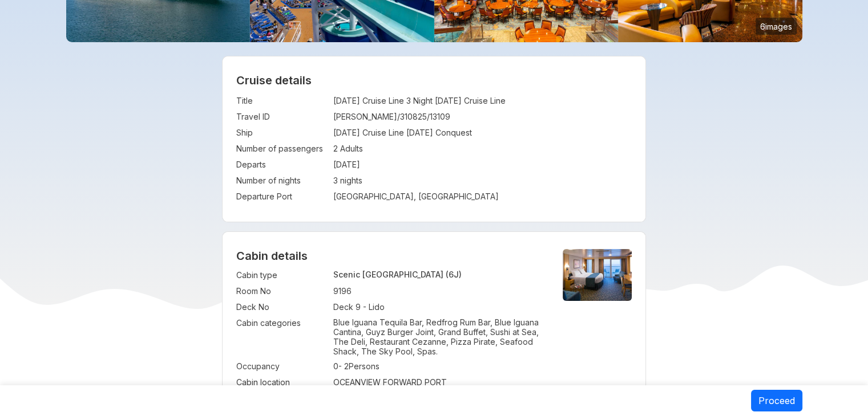  What do you see at coordinates (282, 367) in the screenshot?
I see `td: Occupancy` at bounding box center [282, 367].